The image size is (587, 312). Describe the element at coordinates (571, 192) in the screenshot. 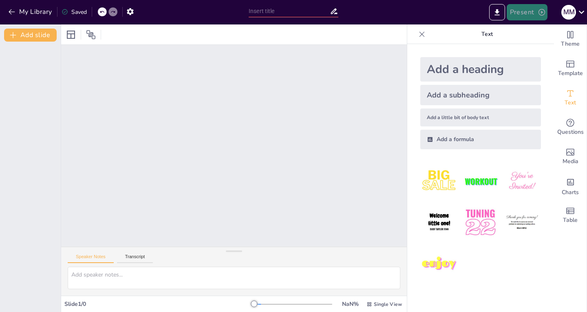

I see `span: Charts` at that location.